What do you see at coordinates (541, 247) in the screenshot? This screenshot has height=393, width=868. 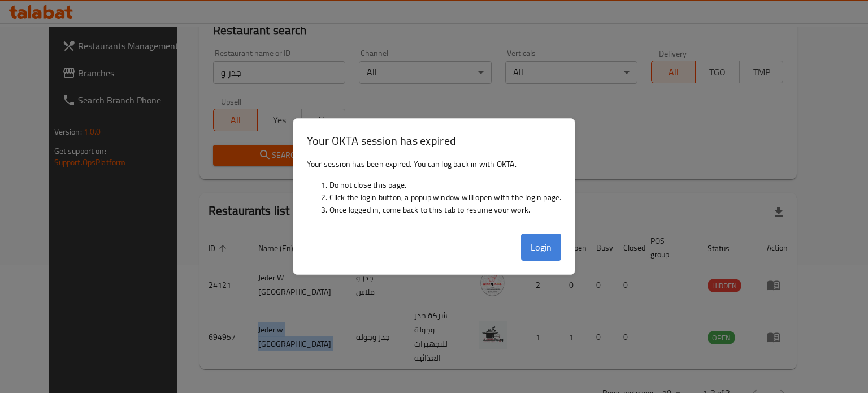 I see `button: Login` at bounding box center [541, 247].